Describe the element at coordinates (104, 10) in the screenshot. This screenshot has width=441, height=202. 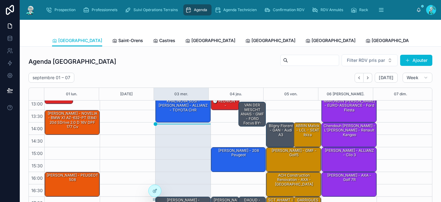
I see `span: Professionnels` at that location.